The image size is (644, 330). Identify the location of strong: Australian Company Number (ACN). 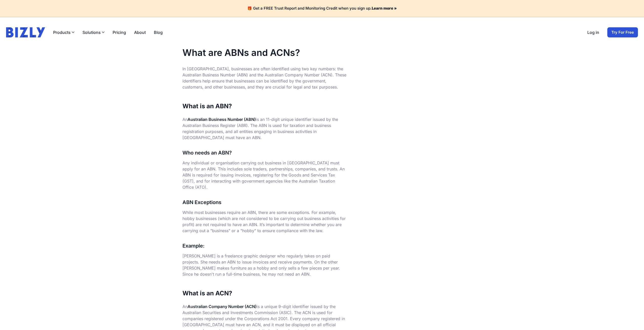
(222, 307).